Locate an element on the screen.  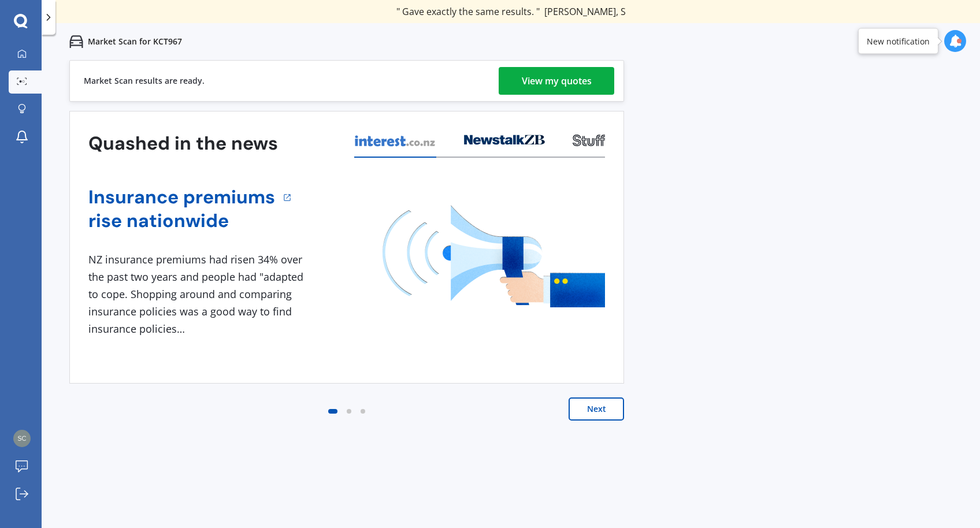
img: car.f15378c7a67c060ca3f3.svg is located at coordinates (76, 42).